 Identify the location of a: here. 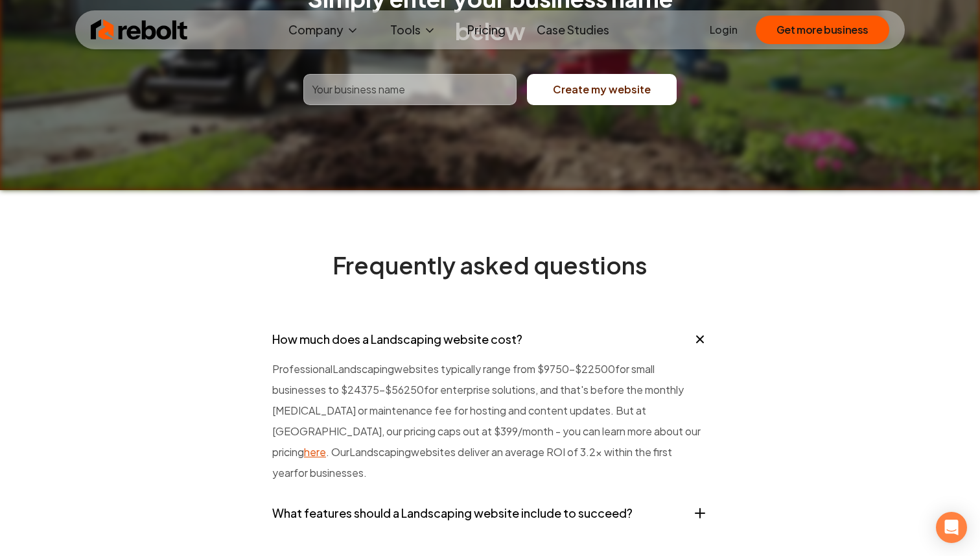
(315, 451).